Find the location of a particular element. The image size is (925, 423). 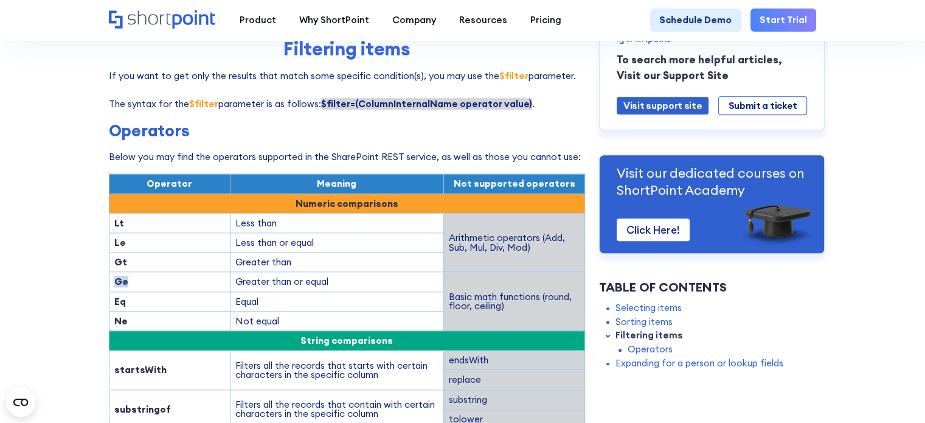

td: Less than is located at coordinates (336, 223).